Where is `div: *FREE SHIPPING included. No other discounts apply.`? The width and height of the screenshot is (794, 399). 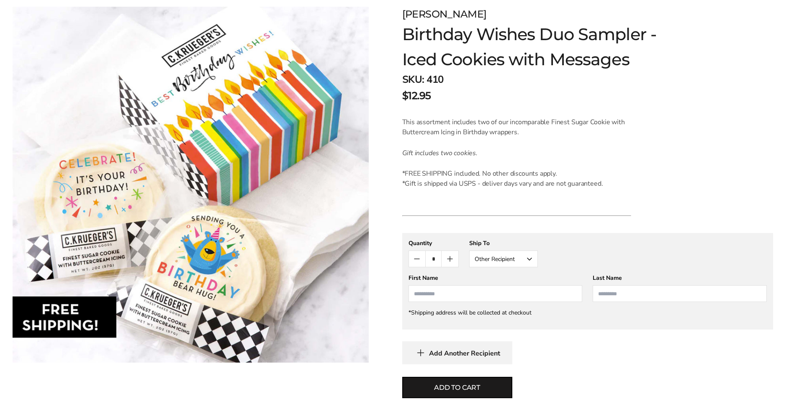
div: *FREE SHIPPING included. No other discounts apply. is located at coordinates (517, 174).